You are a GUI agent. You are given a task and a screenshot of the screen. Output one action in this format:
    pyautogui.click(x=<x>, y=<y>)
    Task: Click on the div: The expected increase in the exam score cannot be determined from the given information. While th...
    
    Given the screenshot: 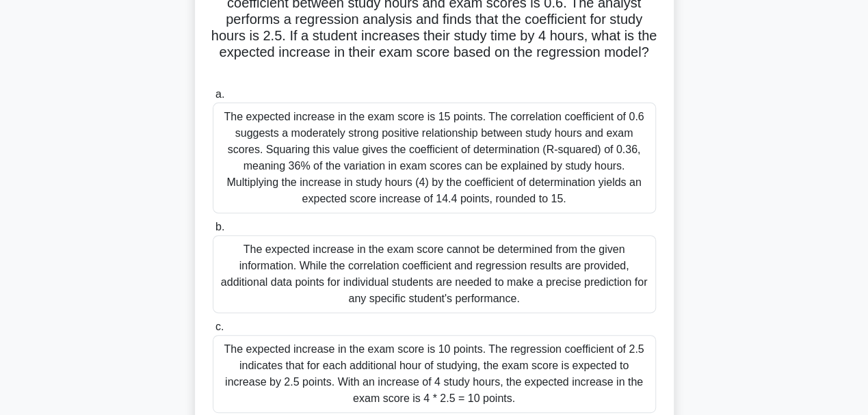 What is the action you would take?
    pyautogui.click(x=434, y=275)
    